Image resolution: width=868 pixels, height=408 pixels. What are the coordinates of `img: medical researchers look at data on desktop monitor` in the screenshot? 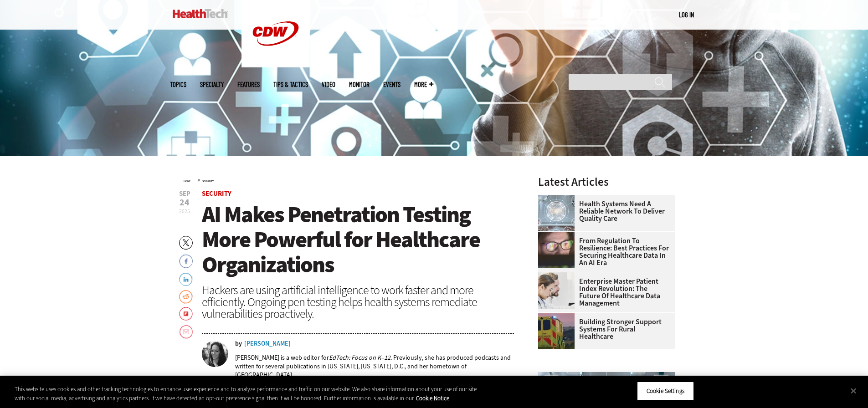 It's located at (556, 290).